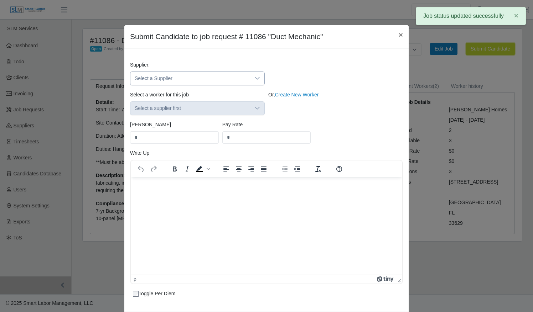 This screenshot has height=312, width=533. I want to click on div: Background color Black, so click(202, 169).